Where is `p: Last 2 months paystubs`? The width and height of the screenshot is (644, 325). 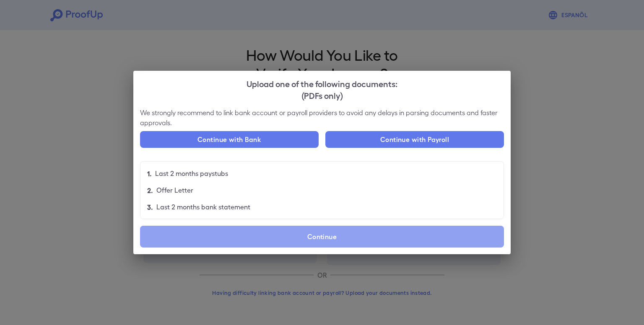 p: Last 2 months paystubs is located at coordinates (192, 173).